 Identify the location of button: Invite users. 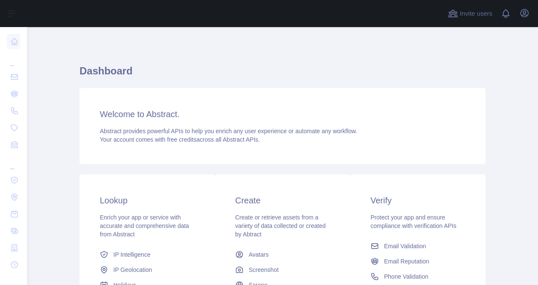
(470, 14).